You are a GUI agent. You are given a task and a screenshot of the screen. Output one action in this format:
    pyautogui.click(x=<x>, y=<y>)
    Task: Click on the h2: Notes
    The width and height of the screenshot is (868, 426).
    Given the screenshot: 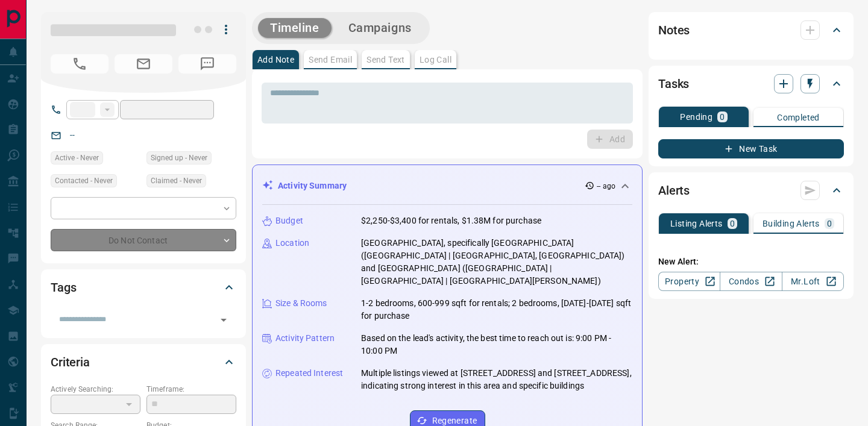 What is the action you would take?
    pyautogui.click(x=674, y=30)
    